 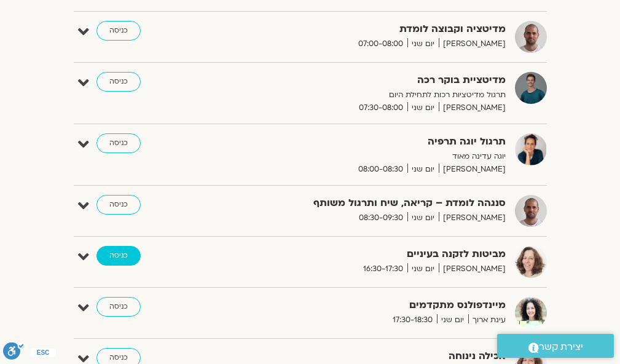 I want to click on strong: מדיטציית בוקר רכה, so click(x=374, y=80).